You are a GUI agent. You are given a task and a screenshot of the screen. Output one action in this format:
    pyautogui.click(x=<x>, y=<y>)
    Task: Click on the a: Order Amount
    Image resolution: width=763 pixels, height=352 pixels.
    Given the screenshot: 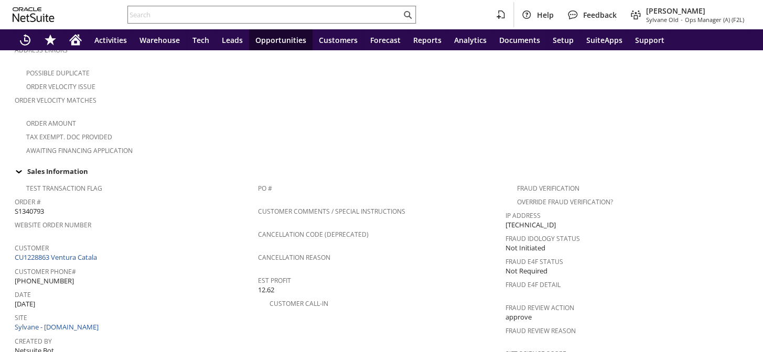 What is the action you would take?
    pyautogui.click(x=51, y=123)
    